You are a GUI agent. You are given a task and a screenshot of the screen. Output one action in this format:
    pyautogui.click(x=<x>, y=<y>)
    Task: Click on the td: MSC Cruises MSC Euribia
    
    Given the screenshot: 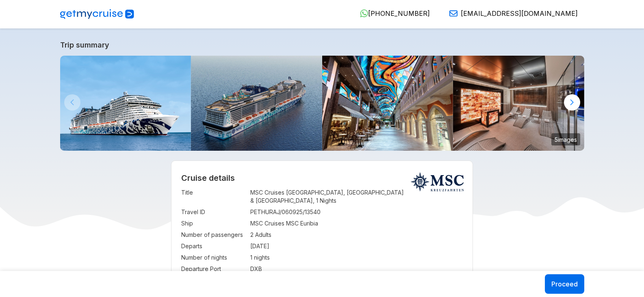 What is the action you would take?
    pyautogui.click(x=356, y=223)
    